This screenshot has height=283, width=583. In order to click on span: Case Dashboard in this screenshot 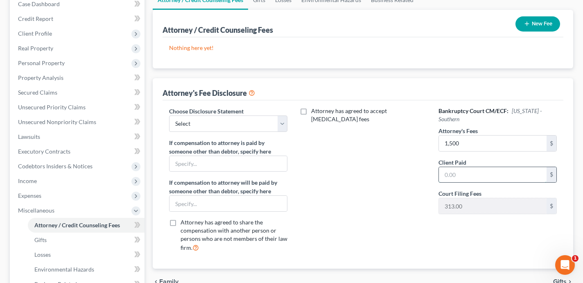, I will do `click(39, 4)`.